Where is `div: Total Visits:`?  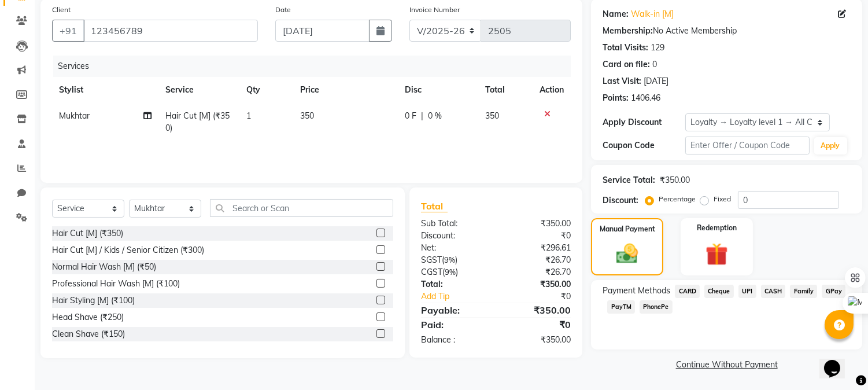
div: Total Visits: is located at coordinates (625, 48).